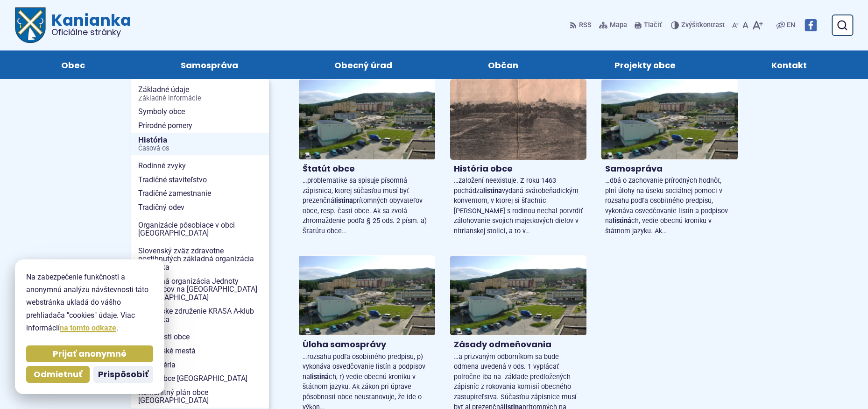 This screenshot has height=409, width=868. What do you see at coordinates (200, 149) in the screenshot?
I see `span: Časová os` at bounding box center [200, 149].